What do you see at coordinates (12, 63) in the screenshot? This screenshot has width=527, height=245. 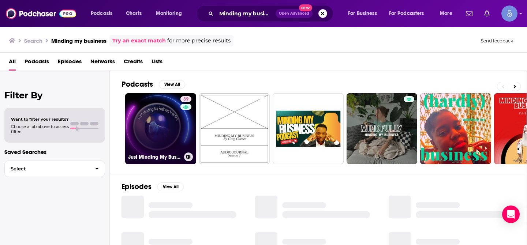 I see `a: All` at bounding box center [12, 63].